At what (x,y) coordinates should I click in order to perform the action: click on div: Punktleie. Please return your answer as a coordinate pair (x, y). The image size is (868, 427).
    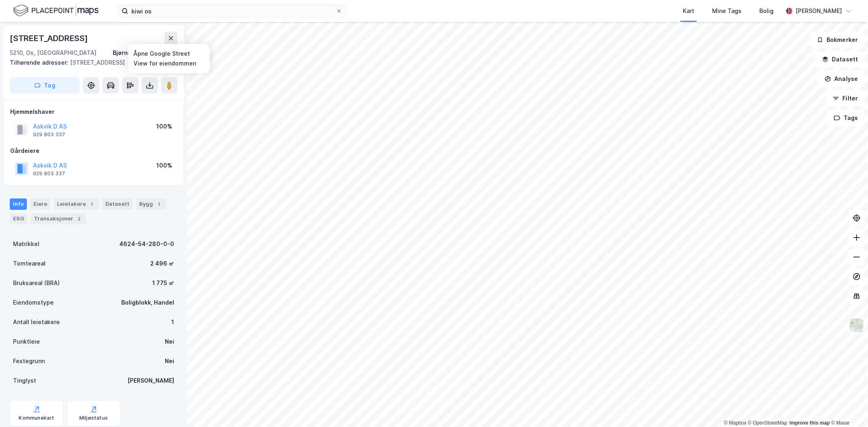
    Looking at the image, I should click on (26, 342).